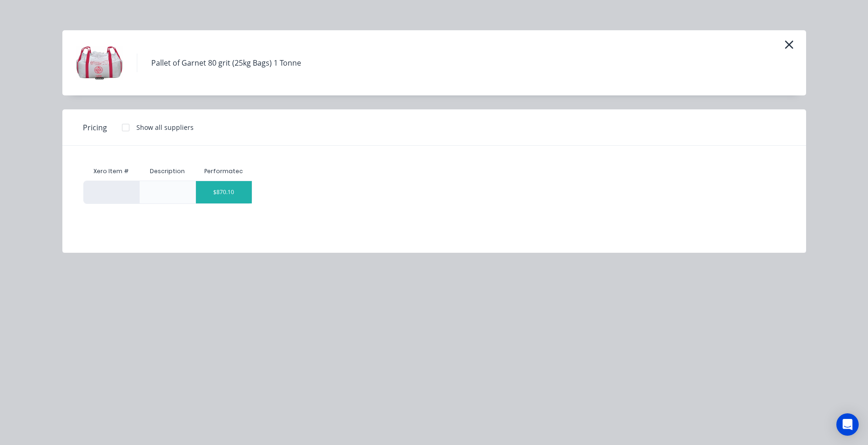 The image size is (868, 445). I want to click on div: Show all suppliers, so click(165, 127).